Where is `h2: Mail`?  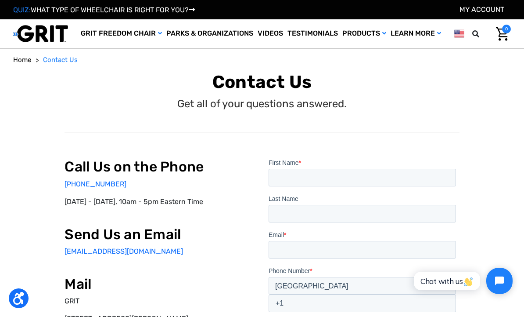 h2: Mail is located at coordinates (160, 284).